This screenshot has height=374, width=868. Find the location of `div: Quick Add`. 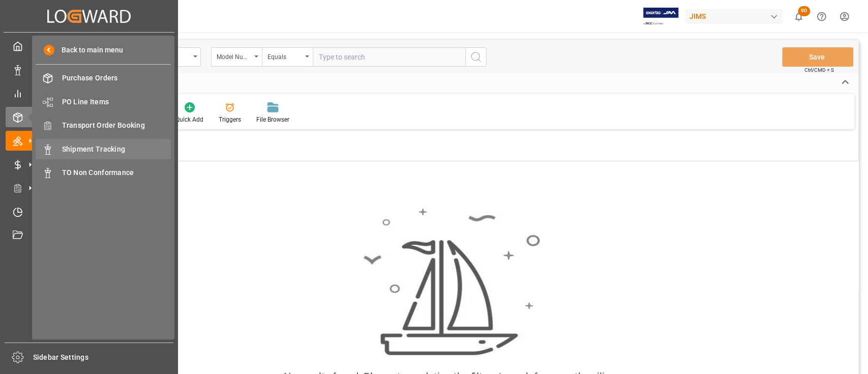

div: Quick Add is located at coordinates (189, 119).